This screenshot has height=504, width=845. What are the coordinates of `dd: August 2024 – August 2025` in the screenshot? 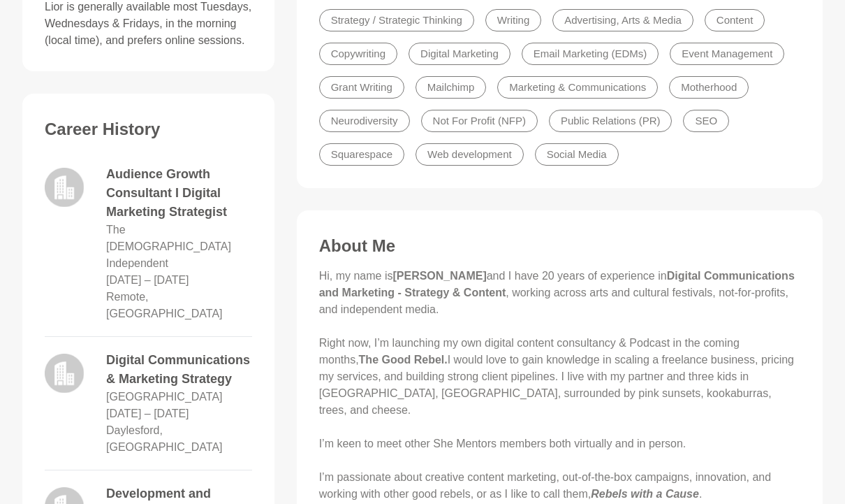 It's located at (148, 414).